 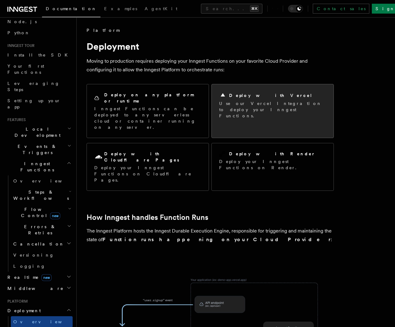 I want to click on button: Flow Controlnew, so click(x=42, y=213).